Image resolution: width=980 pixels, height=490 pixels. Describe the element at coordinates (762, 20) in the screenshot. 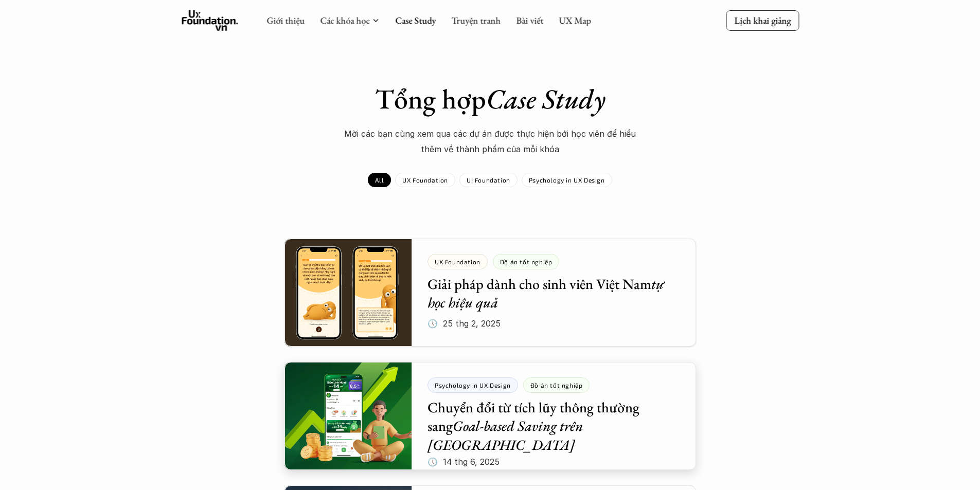

I see `a: Lịch khai giảng` at that location.